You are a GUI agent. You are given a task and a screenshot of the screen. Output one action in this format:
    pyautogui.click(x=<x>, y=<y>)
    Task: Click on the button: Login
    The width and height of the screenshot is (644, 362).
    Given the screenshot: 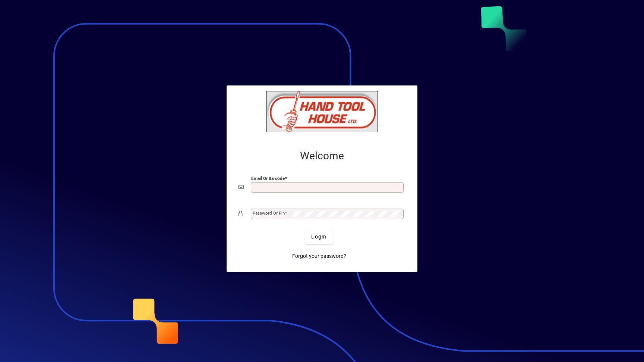 What is the action you would take?
    pyautogui.click(x=318, y=237)
    